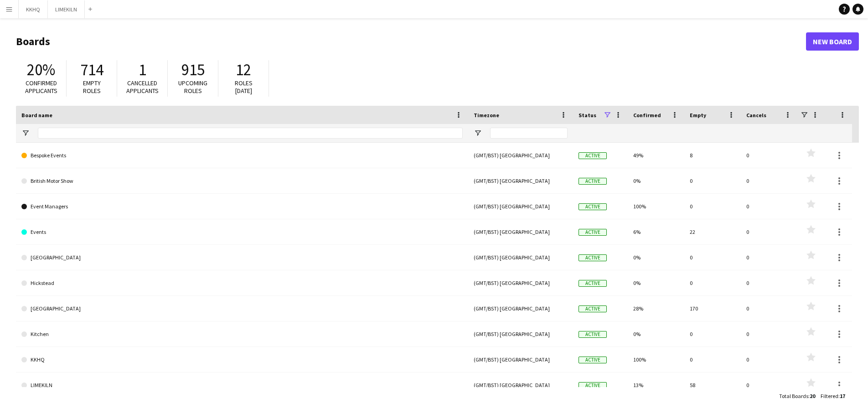 The width and height of the screenshot is (868, 419). What do you see at coordinates (411, 41) in the screenshot?
I see `h1: Boards` at bounding box center [411, 41].